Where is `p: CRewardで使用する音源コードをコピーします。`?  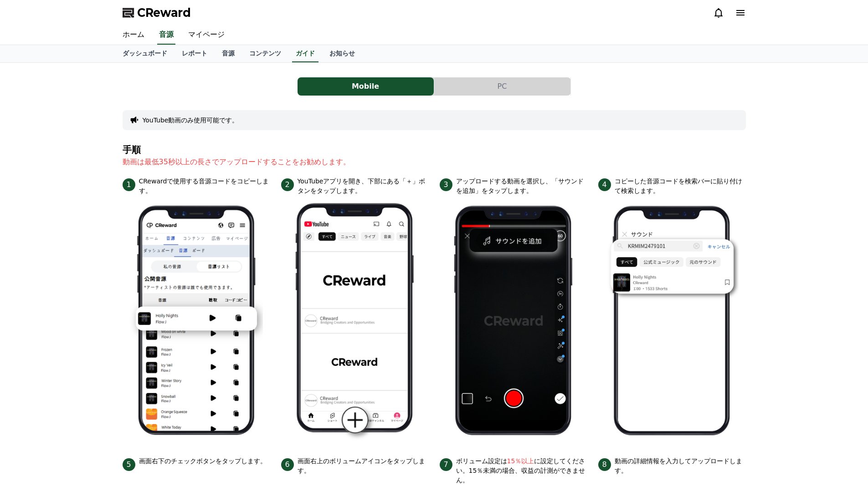 p: CRewardで使用する音源コードをコピーします。 is located at coordinates (204, 186).